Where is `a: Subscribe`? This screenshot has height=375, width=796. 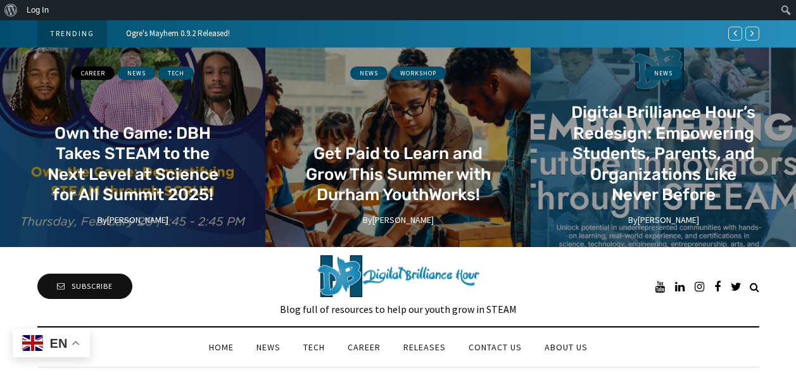 a: Subscribe is located at coordinates (85, 286).